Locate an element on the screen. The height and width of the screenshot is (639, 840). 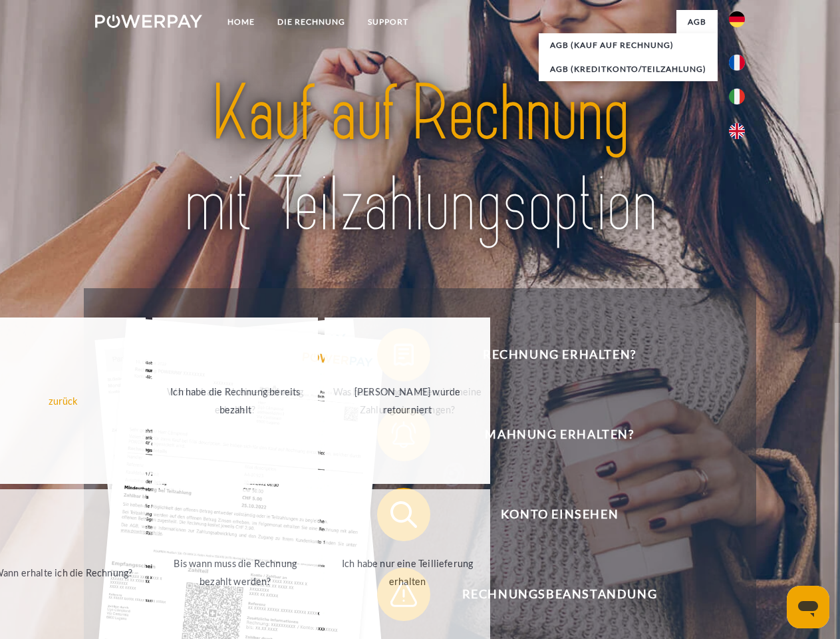
button: Mahnung erhalten? is located at coordinates (550, 434).